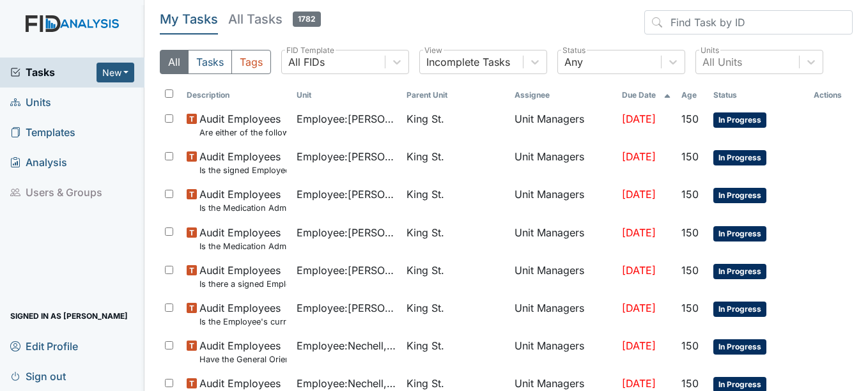 This screenshot has height=391, width=868. Describe the element at coordinates (243, 132) in the screenshot. I see `small: Are either of the following in the file? "Consumer Report Release Forms" and the "MVR Disclosure ...` at that location.